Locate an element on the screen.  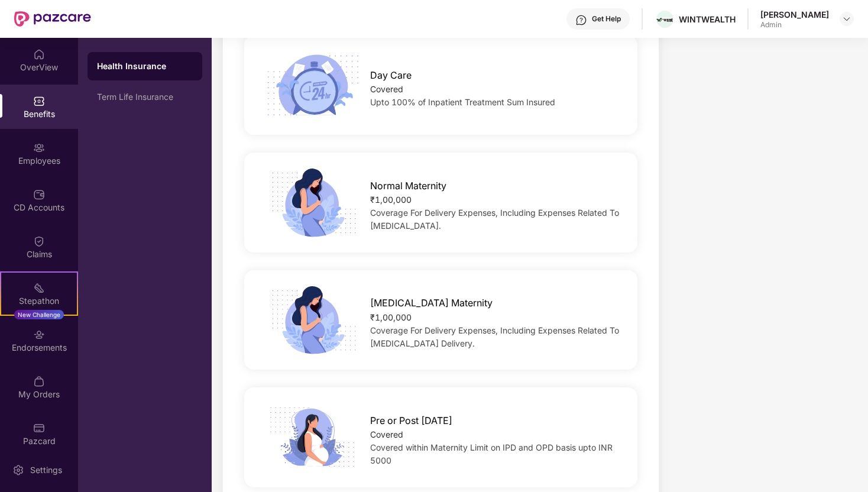
div: Get Help is located at coordinates (606, 19).